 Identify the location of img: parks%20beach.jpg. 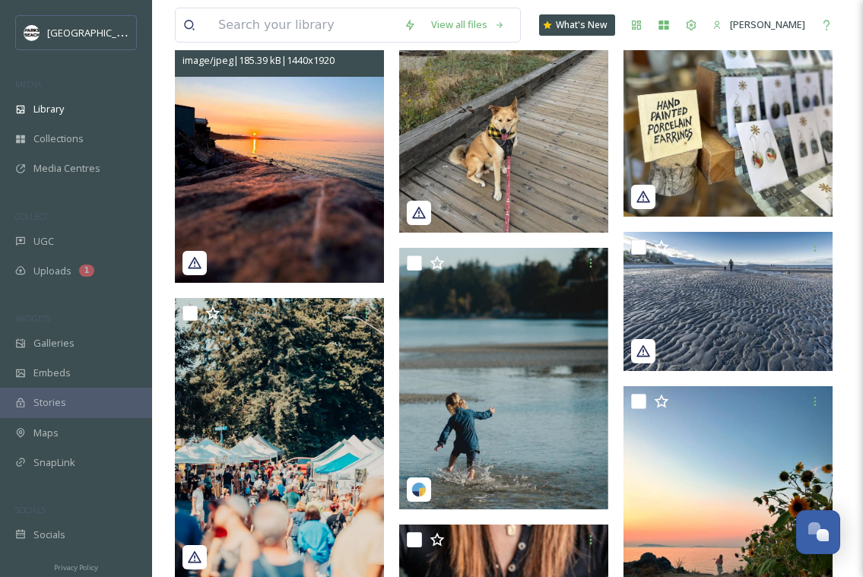
(32, 33).